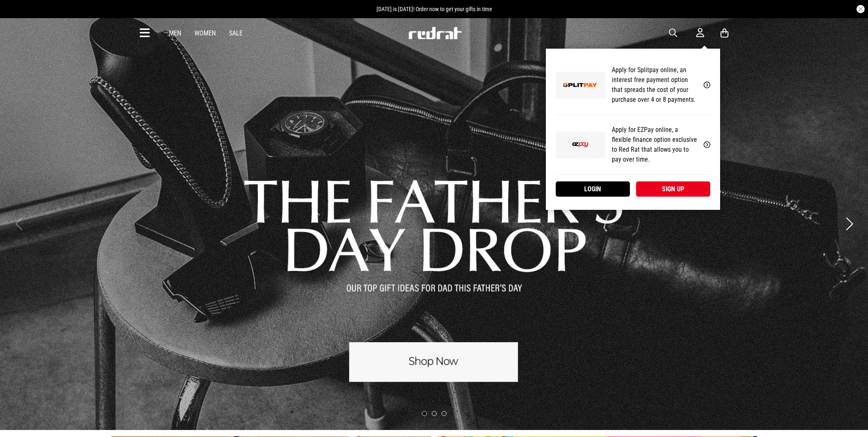  Describe the element at coordinates (673, 189) in the screenshot. I see `a: Sign up` at that location.